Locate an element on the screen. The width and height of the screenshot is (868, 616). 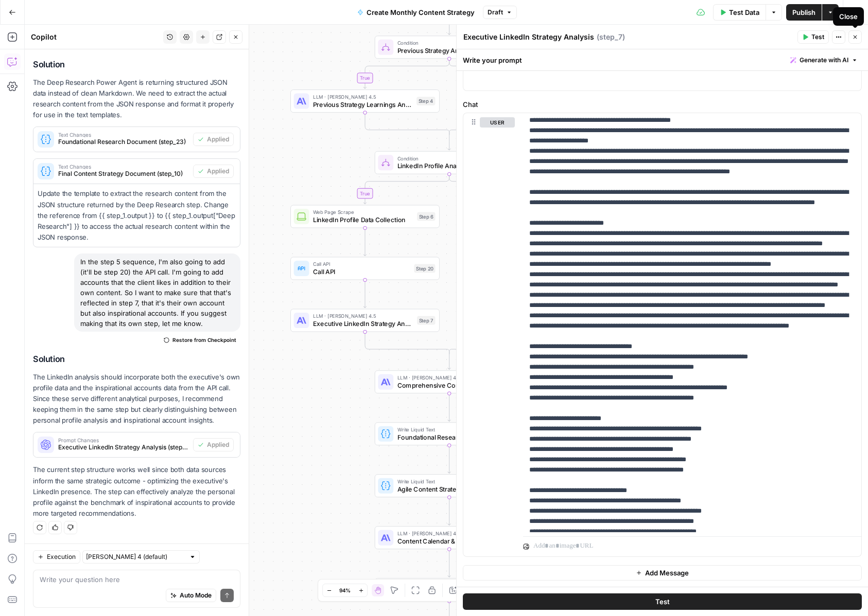
div: Web Page ScrapeLinkedIn Profile Data CollectionStep 6 is located at coordinates (365, 217).